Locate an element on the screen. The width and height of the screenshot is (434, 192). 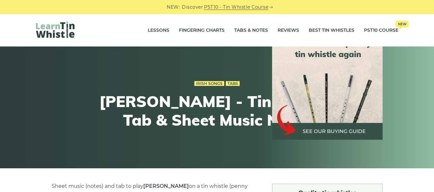
a: Reviews is located at coordinates (288, 31).